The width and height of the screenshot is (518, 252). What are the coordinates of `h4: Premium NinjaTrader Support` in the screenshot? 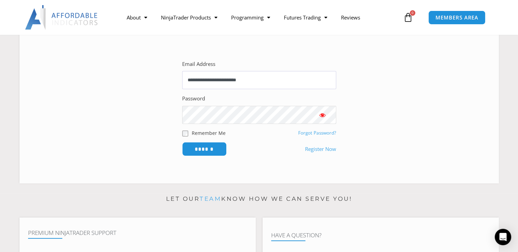 It's located at (138, 233).